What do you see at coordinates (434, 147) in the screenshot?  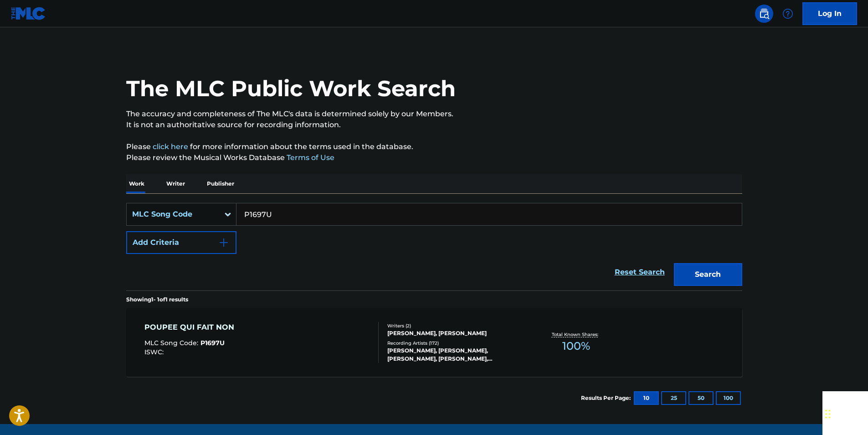 I see `p: Please for more information about the terms used in the database.` at bounding box center [434, 147].